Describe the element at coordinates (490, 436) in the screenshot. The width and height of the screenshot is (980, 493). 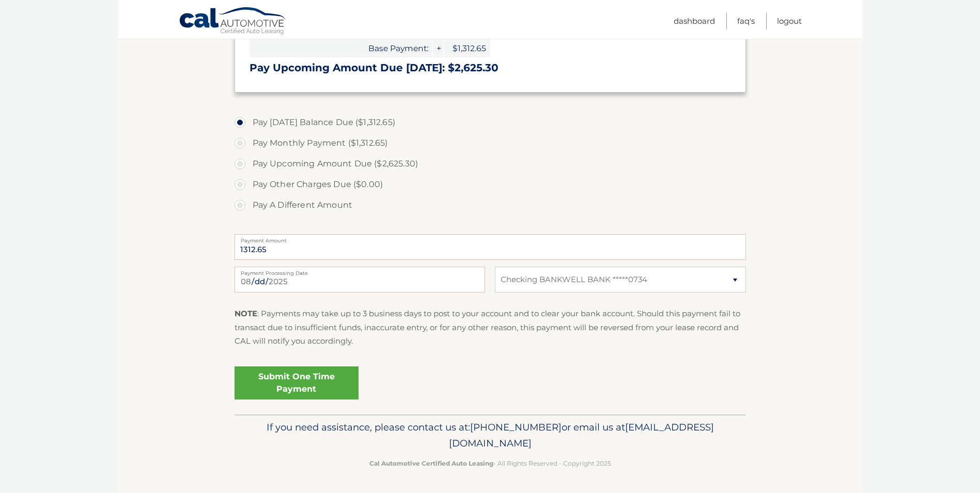
I see `p: If you need assistance, please contact us at: or email us at` at that location.